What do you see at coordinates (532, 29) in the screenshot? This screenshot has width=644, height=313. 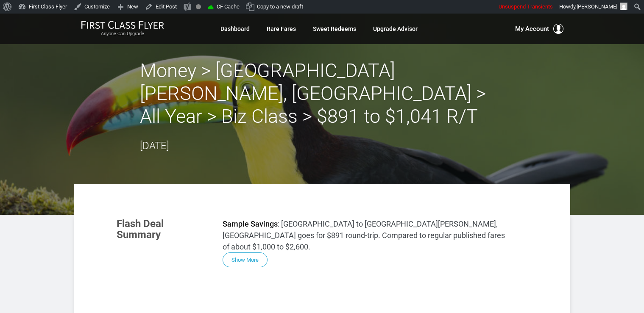 I see `span: My Account` at bounding box center [532, 29].